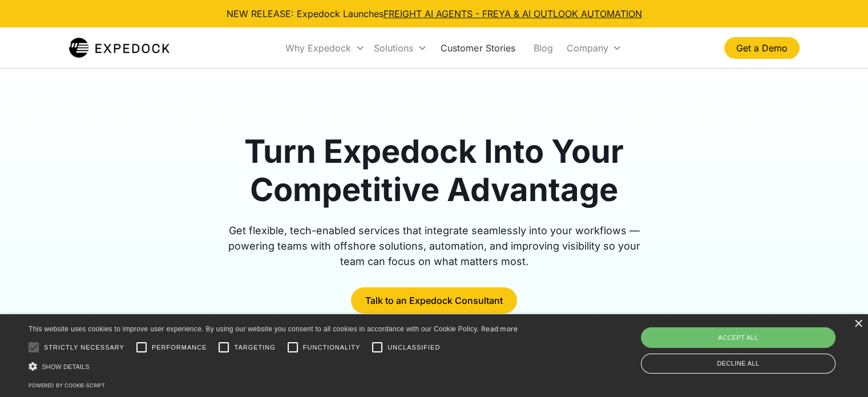 This screenshot has height=397, width=868. I want to click on a: FREIGHT AI AGENTS - FREYA & AI OUTLOOK AUTOMATION, so click(513, 14).